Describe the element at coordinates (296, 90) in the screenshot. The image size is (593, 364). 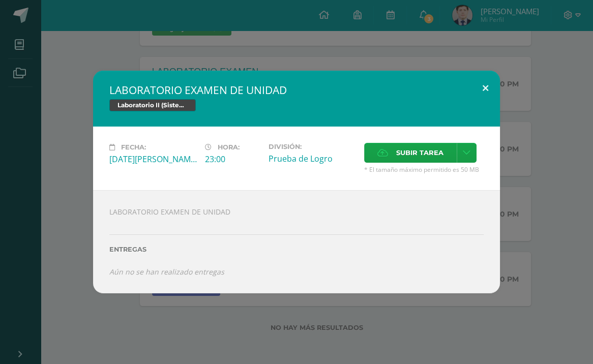
I see `h2: LABORATORIO EXAMEN DE UNIDAD` at that location.